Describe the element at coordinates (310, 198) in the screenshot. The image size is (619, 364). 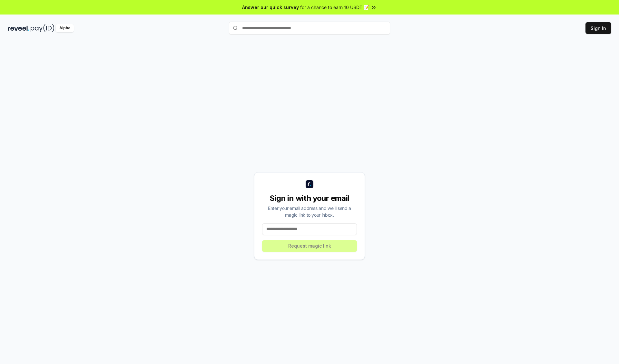
I see `div: Sign in with your email` at that location.